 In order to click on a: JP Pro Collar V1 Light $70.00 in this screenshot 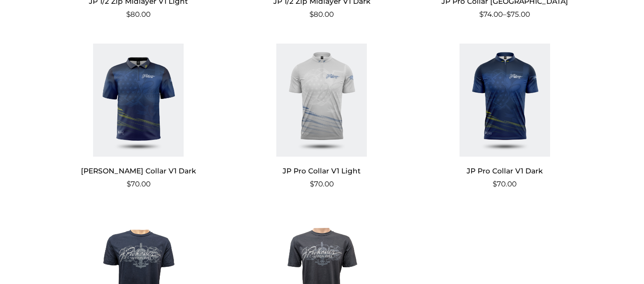, I will do `click(322, 116)`.